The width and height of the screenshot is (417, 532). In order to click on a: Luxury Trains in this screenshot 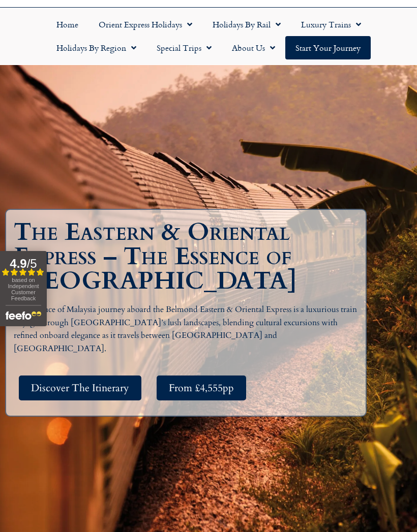, I will do `click(331, 24)`.